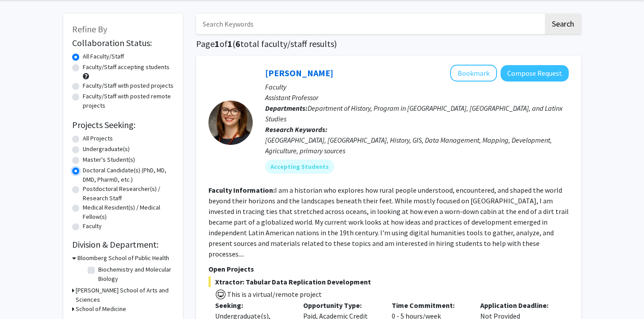  What do you see at coordinates (388, 268) in the screenshot?
I see `p: Open Projects` at bounding box center [388, 268].